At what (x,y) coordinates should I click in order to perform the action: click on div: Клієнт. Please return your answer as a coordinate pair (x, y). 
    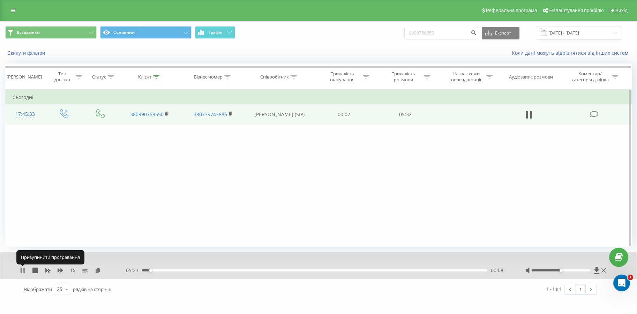
    Looking at the image, I should click on (145, 77).